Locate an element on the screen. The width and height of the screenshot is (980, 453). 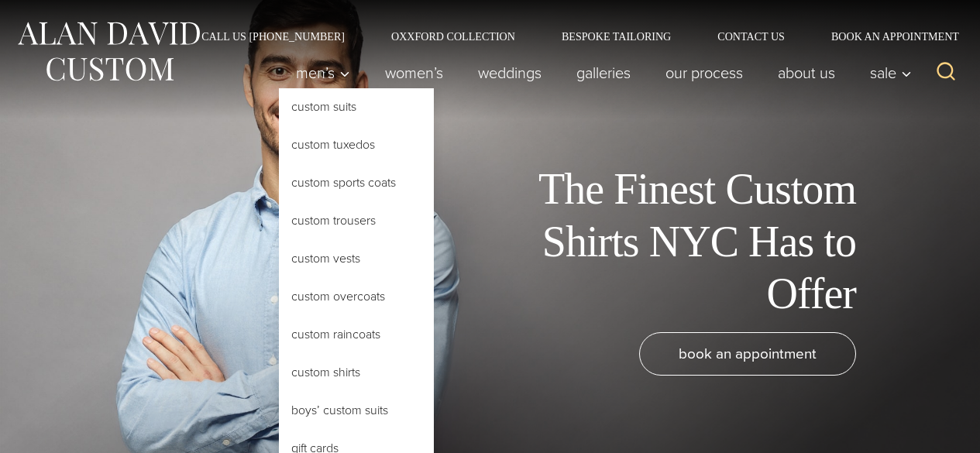
a: Boys’ Custom Suits is located at coordinates (357, 410).